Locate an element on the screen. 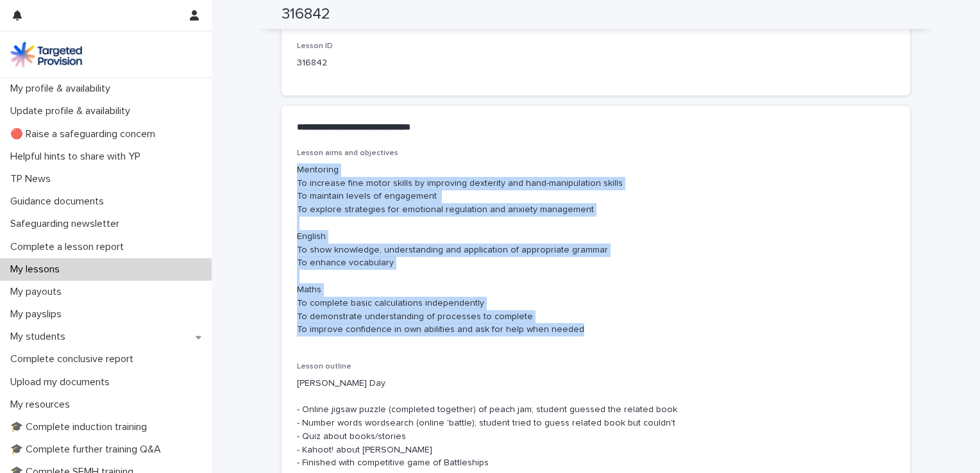 The width and height of the screenshot is (980, 473). p: Helpful hints to share with YP is located at coordinates (78, 156).